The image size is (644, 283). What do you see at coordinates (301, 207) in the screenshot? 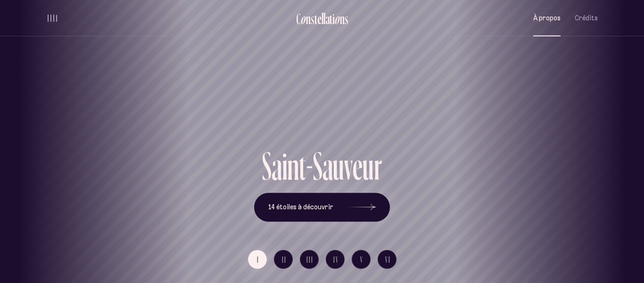
I see `span: 14 étoiles à découvrir` at bounding box center [301, 207].